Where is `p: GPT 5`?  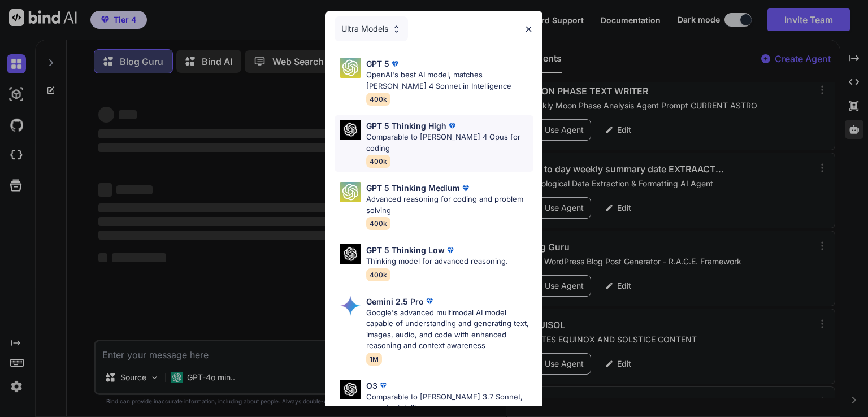
p: GPT 5 is located at coordinates (378, 63).